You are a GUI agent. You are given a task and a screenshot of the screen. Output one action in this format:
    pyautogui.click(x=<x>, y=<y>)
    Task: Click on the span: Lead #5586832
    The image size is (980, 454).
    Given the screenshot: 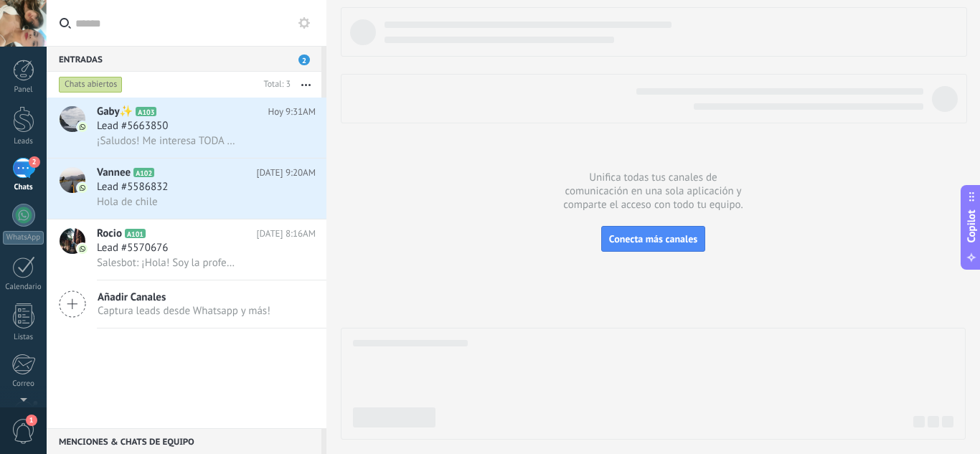 What is the action you would take?
    pyautogui.click(x=132, y=187)
    